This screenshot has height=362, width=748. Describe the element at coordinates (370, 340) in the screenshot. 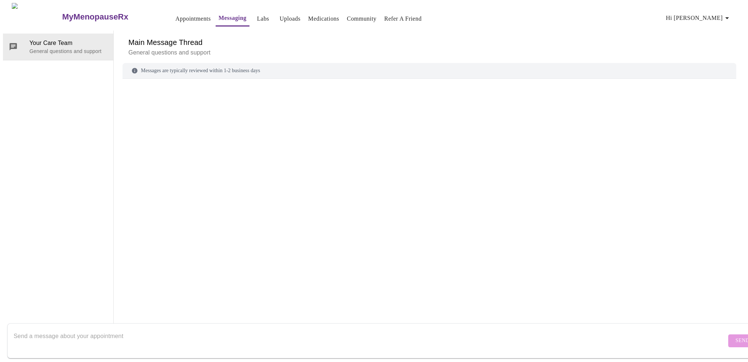

I see `textarea: Send a message about your appointment` at that location.